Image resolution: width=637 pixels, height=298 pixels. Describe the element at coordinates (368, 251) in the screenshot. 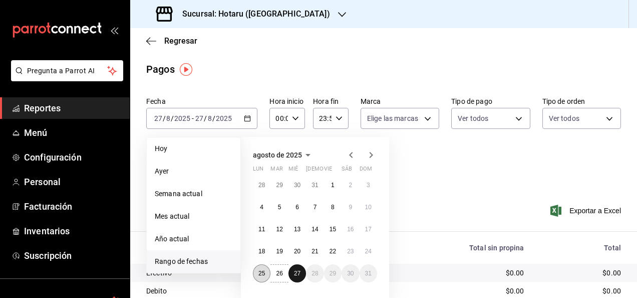

I see `abbr: 24 de agosto de 2025` at that location.